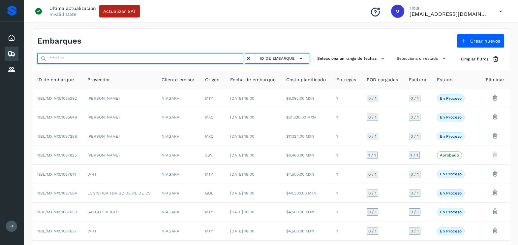 This screenshot has width=518, height=245. What do you see at coordinates (414, 155) in the screenshot?
I see `span: 1 / 1` at bounding box center [414, 155].